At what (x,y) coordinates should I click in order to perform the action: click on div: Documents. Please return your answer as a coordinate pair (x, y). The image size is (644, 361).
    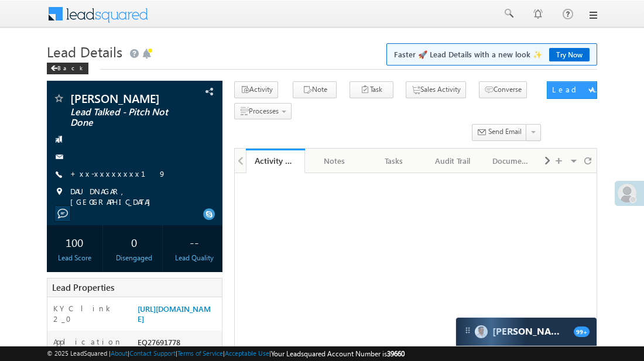
    Looking at the image, I should click on (512, 161).